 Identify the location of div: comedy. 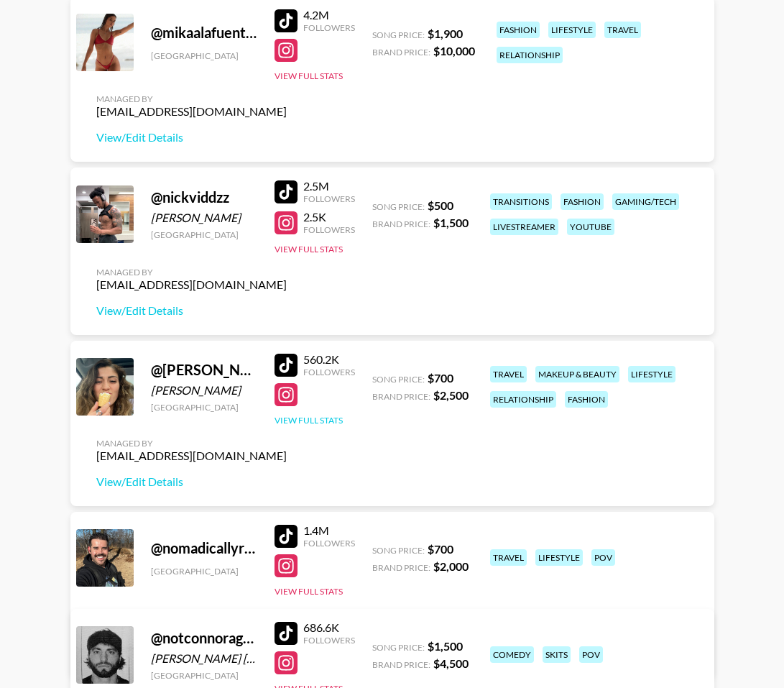
(511, 654).